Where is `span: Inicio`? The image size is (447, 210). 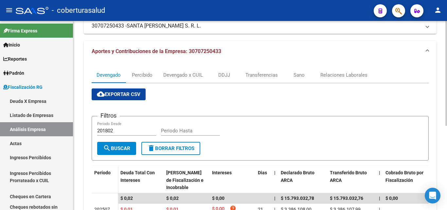
span: Inicio is located at coordinates (11, 45).